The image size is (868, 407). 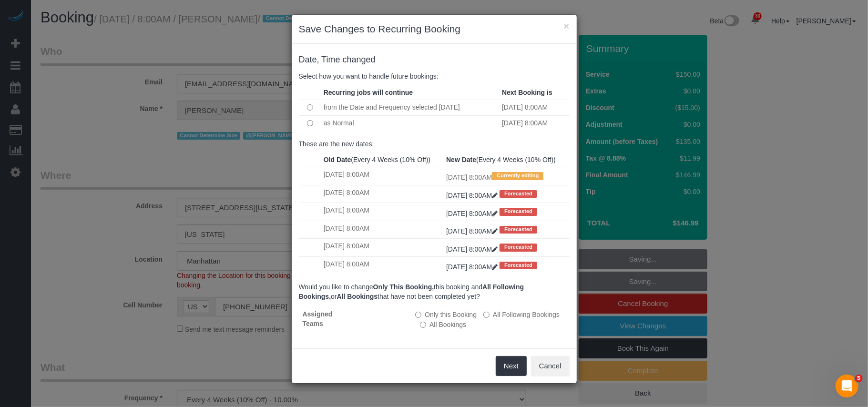 What do you see at coordinates (404, 287) in the screenshot?
I see `b: Only This Booking,` at bounding box center [404, 287].